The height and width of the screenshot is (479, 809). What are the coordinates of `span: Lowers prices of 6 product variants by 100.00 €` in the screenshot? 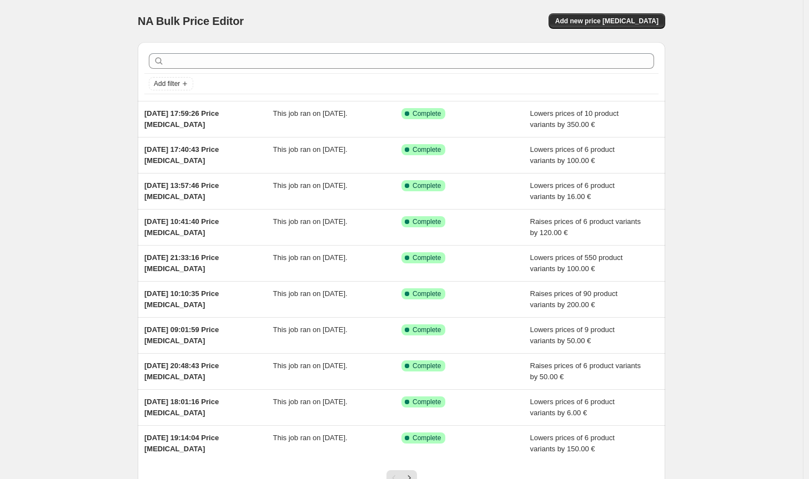 It's located at (572, 155).